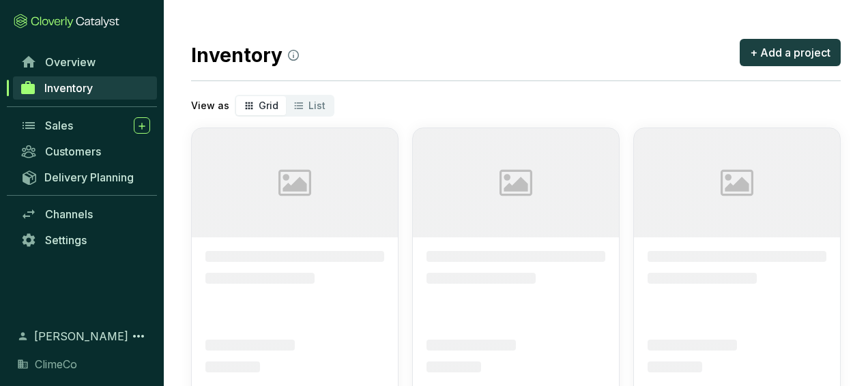 The height and width of the screenshot is (386, 868). Describe the element at coordinates (790, 53) in the screenshot. I see `span: + Add a project` at that location.